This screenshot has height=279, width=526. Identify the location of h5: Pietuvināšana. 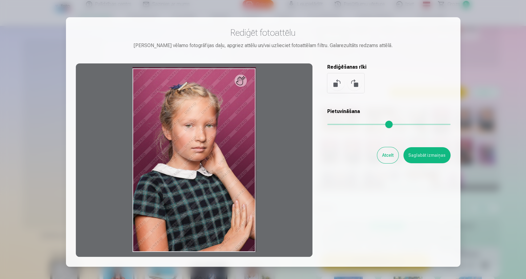
(389, 112).